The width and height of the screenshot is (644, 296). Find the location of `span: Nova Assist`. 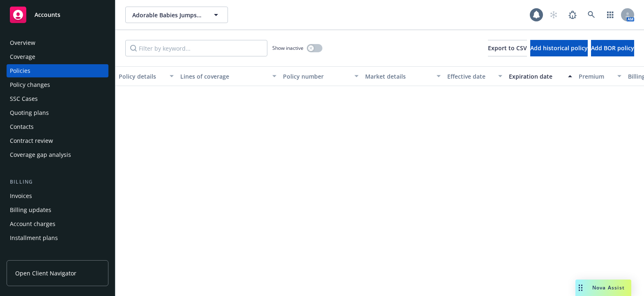

span: Nova Assist is located at coordinates (608, 287).